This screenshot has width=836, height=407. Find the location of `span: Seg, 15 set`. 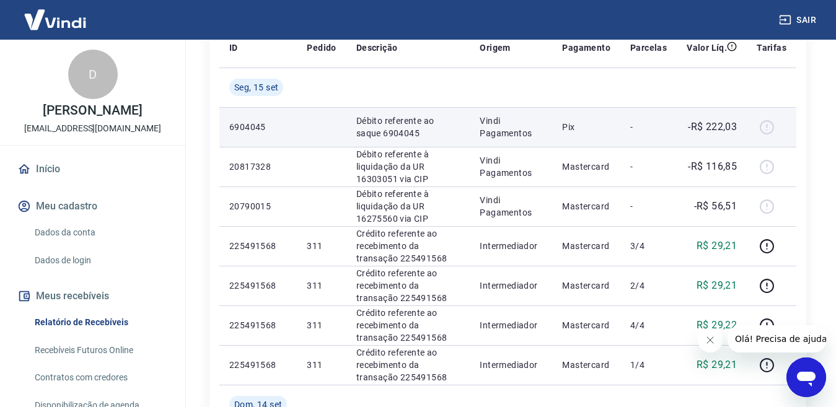

span: Seg, 15 set is located at coordinates (256, 87).